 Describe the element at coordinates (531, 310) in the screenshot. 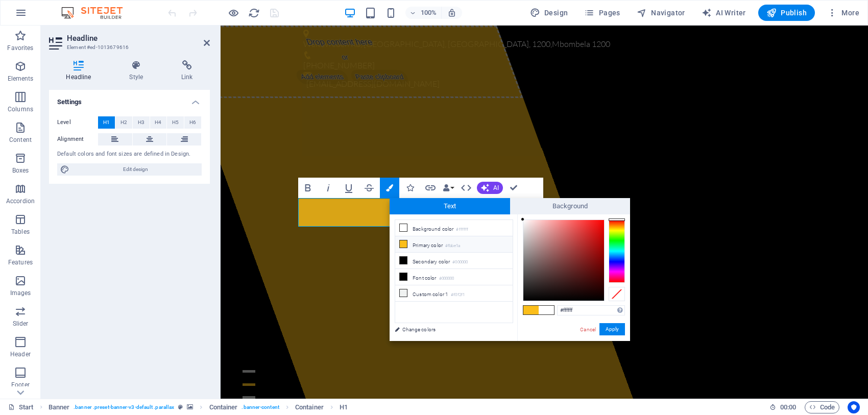

I see `span: #fbbe1a` at that location.